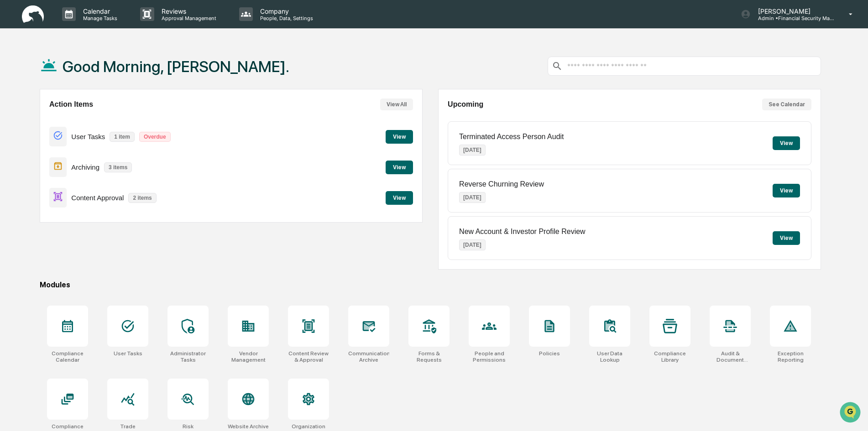 The width and height of the screenshot is (868, 431). What do you see at coordinates (369, 357) in the screenshot?
I see `div: Communications Archive` at bounding box center [369, 357].